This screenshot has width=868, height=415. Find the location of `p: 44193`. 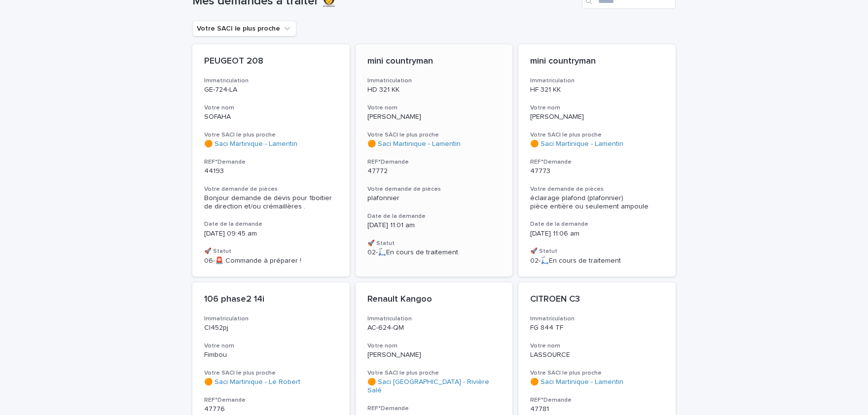

p: 44193 is located at coordinates (271, 171).